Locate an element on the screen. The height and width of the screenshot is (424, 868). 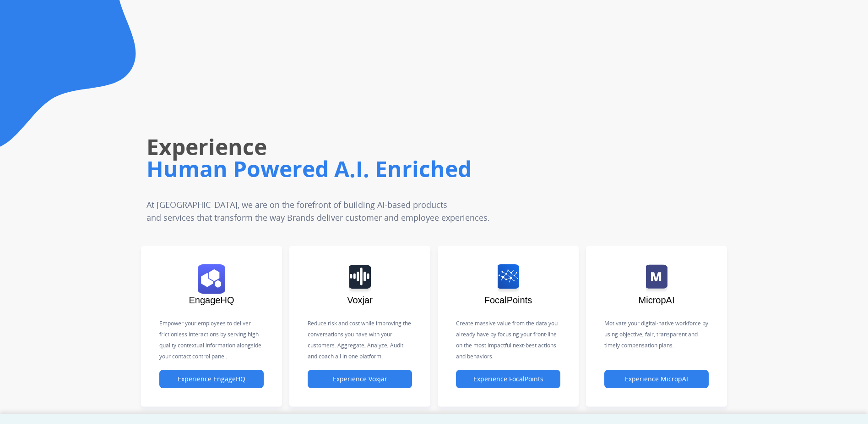
a: Experience FocalPoints is located at coordinates (508, 378).